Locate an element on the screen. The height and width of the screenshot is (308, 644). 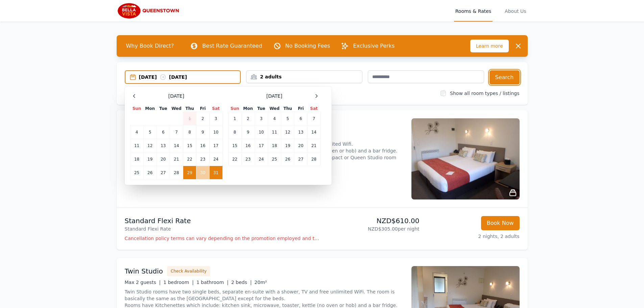
button: Check Availability is located at coordinates (188, 271).